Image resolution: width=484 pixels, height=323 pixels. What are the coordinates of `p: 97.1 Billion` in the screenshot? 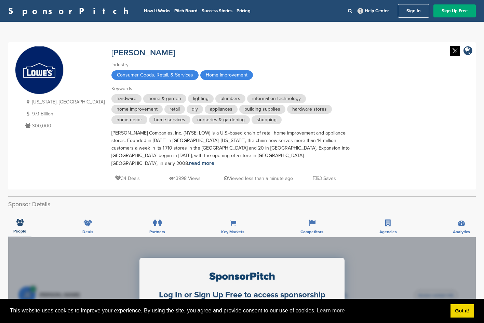 It's located at (64, 114).